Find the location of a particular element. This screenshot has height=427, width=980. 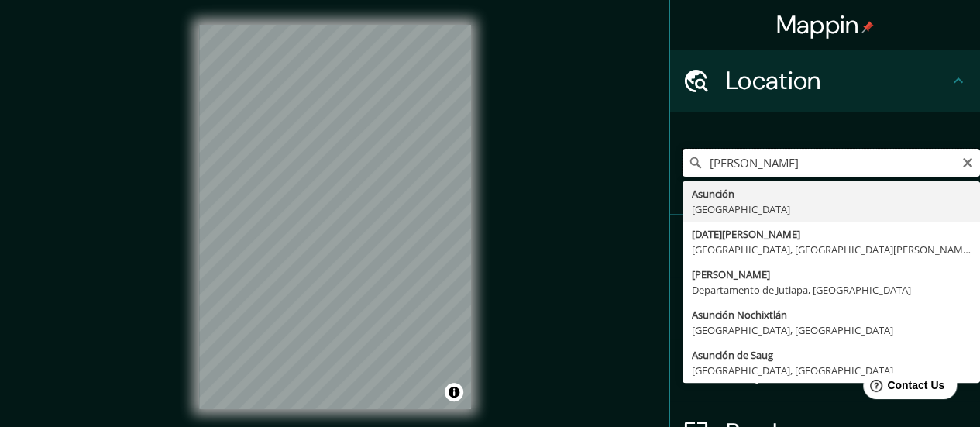

div: Asunción Nochixtlán is located at coordinates (831, 315).